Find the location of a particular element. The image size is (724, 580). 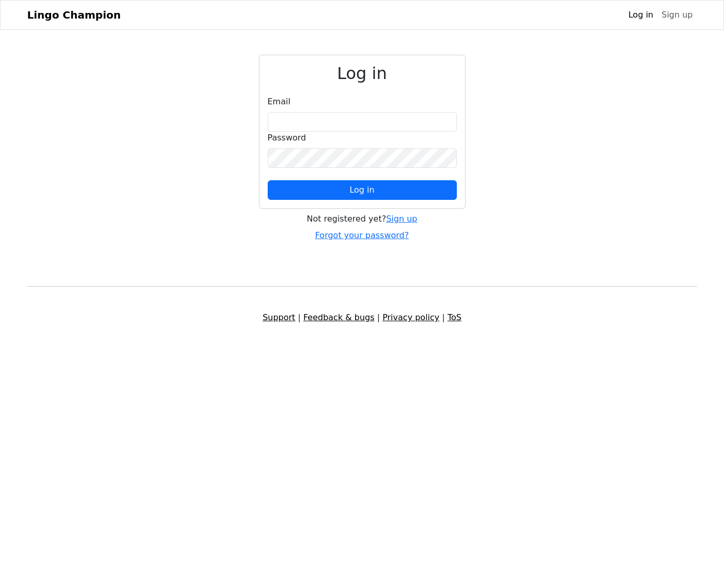

a: Feedback & bugs is located at coordinates (339, 317).